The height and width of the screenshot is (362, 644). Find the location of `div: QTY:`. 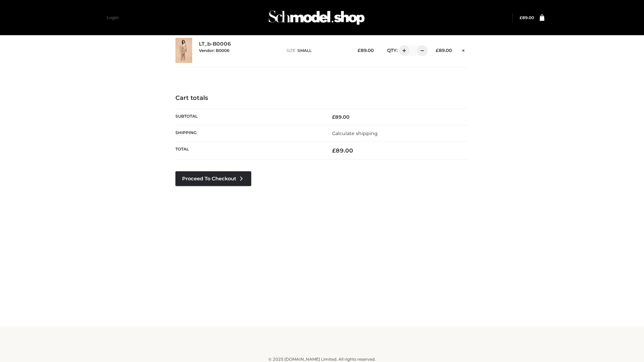

div: QTY: is located at coordinates (403, 51).